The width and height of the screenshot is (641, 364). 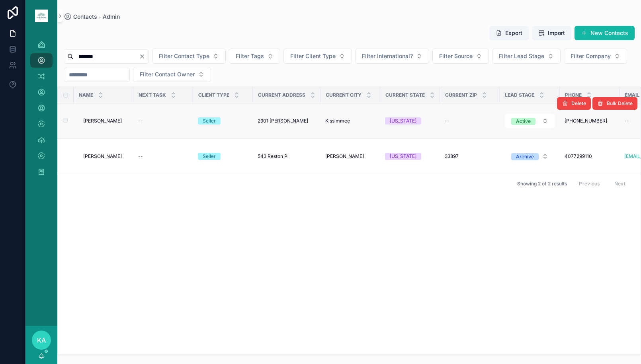 I want to click on span: Name, so click(x=86, y=95).